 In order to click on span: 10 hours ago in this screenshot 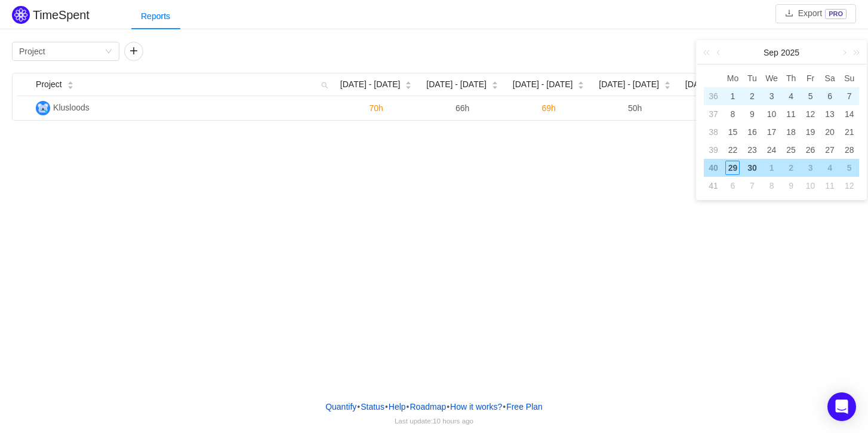, I will do `click(453, 420)`.